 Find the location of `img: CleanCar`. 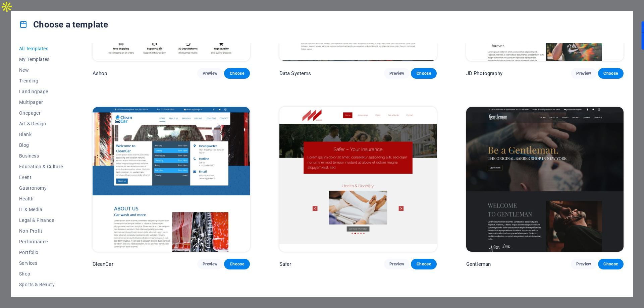

img: CleanCar is located at coordinates (171, 180).